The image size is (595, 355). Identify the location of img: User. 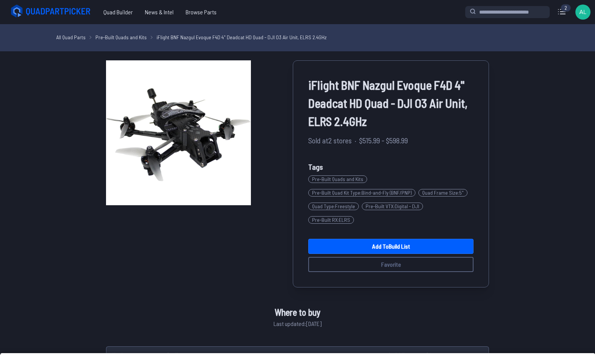
(582, 12).